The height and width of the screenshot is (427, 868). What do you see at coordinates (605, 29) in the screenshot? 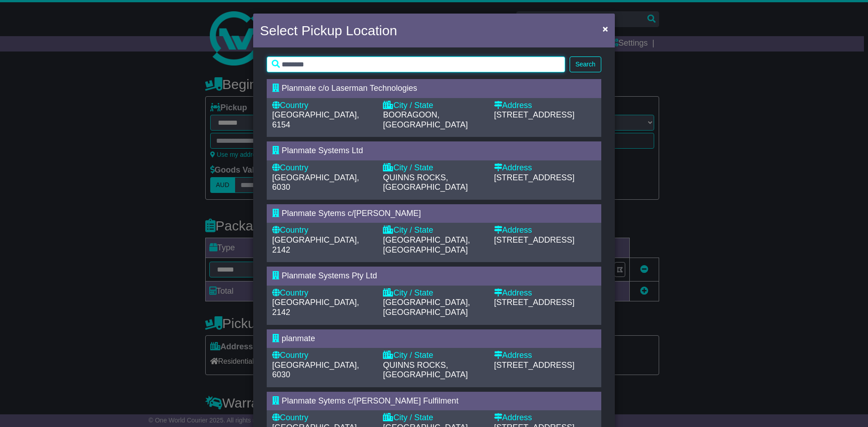
I see `button: Close` at bounding box center [605, 29].